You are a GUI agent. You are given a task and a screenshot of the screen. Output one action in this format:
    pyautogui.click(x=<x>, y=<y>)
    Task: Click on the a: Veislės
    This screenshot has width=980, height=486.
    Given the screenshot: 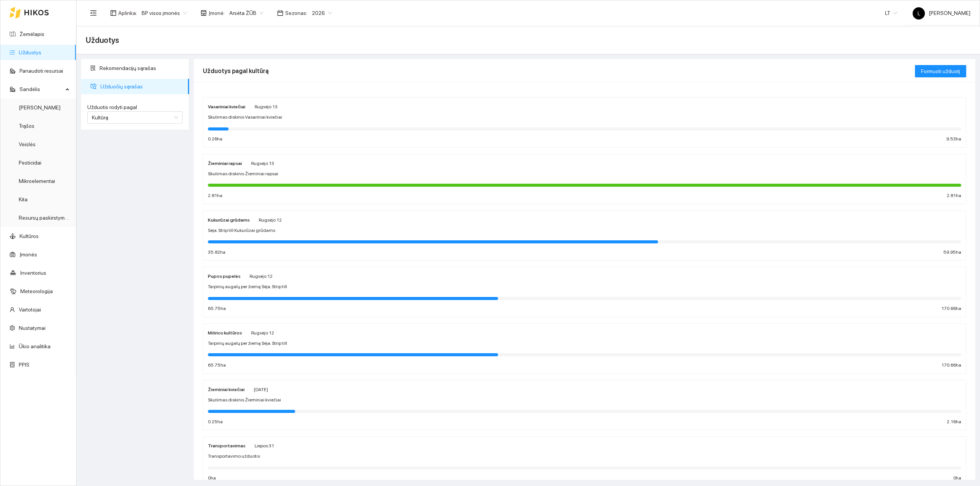 What is the action you would take?
    pyautogui.click(x=27, y=144)
    